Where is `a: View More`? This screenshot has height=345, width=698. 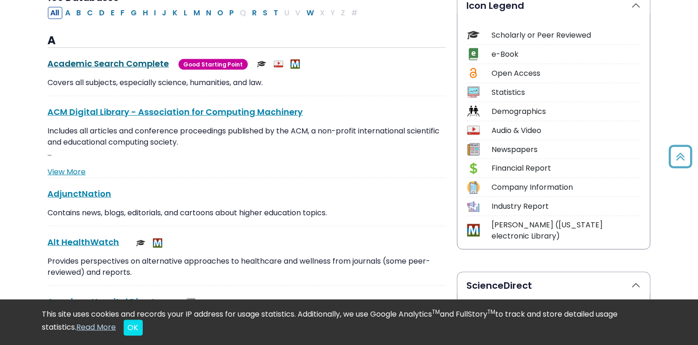
a: View More is located at coordinates (67, 172).